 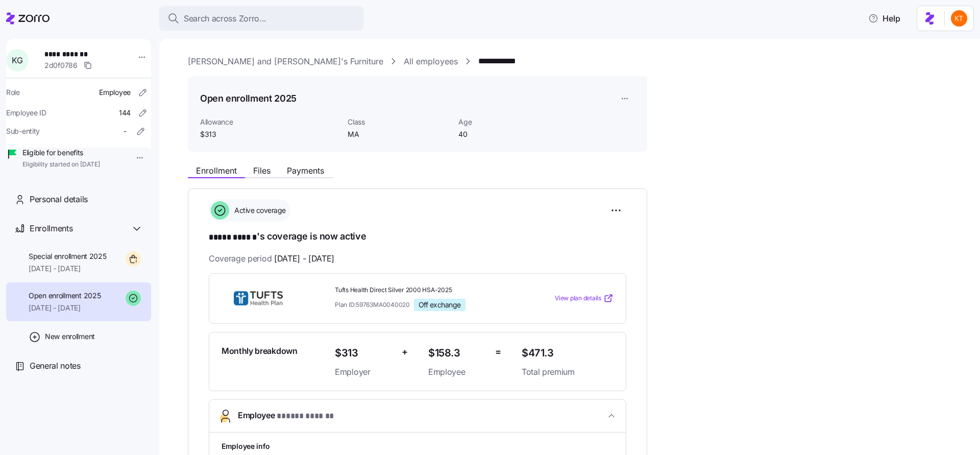 I want to click on h1: Open enrollment 2025, so click(x=248, y=98).